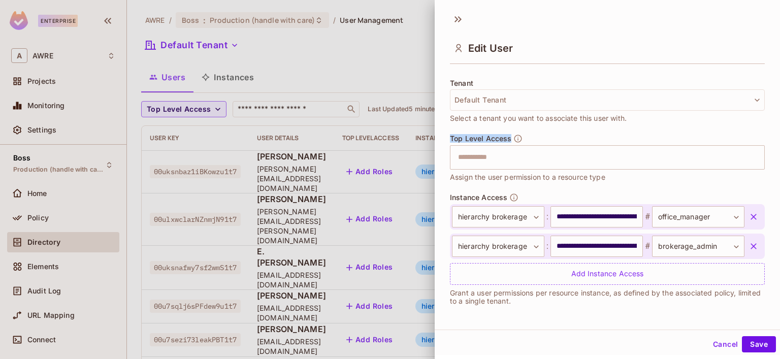  I want to click on button: Cancel, so click(725, 344).